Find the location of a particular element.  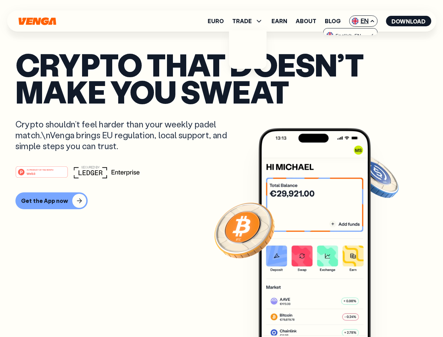

tspan: Web3 is located at coordinates (31, 173).